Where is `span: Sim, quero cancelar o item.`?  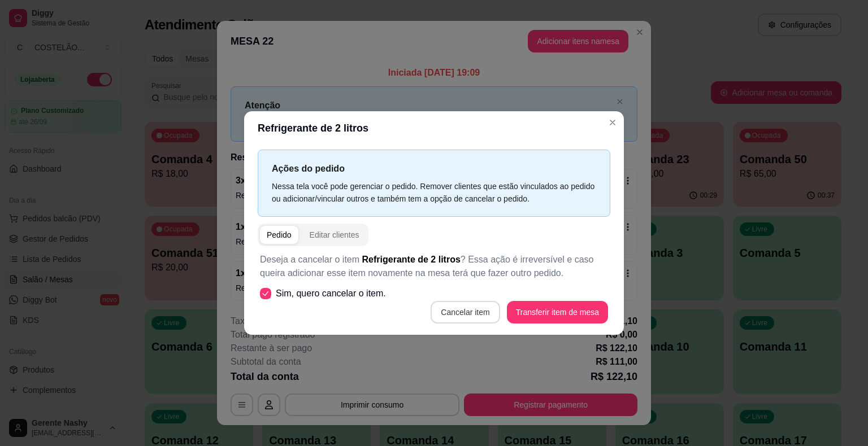
span: Sim, quero cancelar o item. is located at coordinates (331, 293).